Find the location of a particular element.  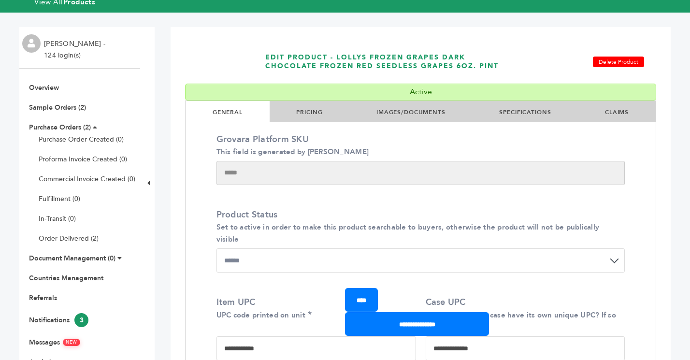

a: Fulfillment (0) is located at coordinates (59, 198).